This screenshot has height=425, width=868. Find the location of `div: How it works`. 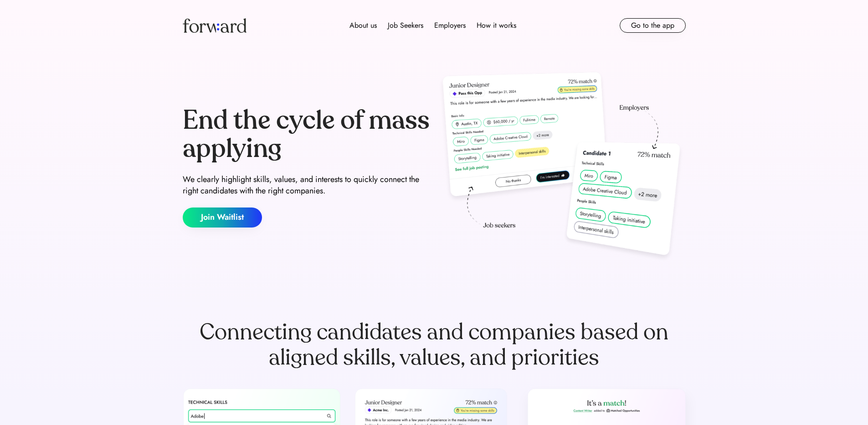

div: How it works is located at coordinates (496, 26).